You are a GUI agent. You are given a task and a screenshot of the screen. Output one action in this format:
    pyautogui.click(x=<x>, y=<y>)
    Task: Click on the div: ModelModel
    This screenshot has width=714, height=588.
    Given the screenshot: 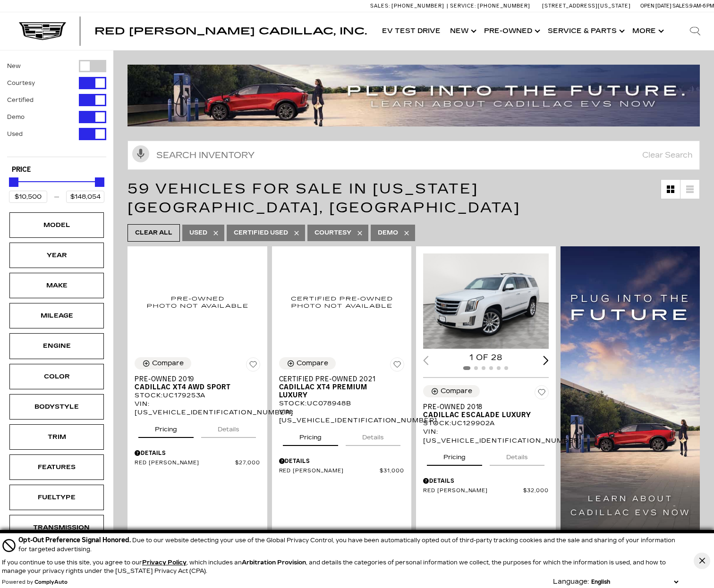 What is the action you would take?
    pyautogui.click(x=57, y=225)
    